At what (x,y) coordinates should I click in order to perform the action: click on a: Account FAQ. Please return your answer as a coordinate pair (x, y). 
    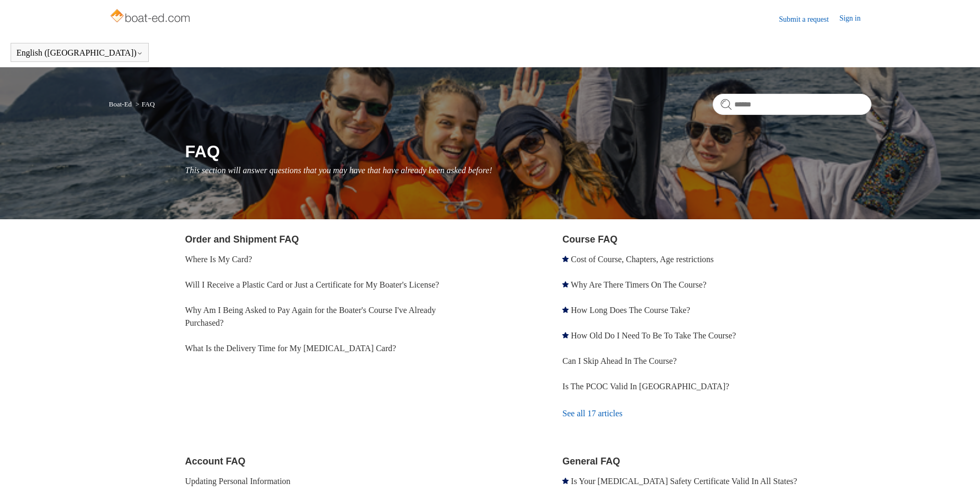
    Looking at the image, I should click on (216, 461).